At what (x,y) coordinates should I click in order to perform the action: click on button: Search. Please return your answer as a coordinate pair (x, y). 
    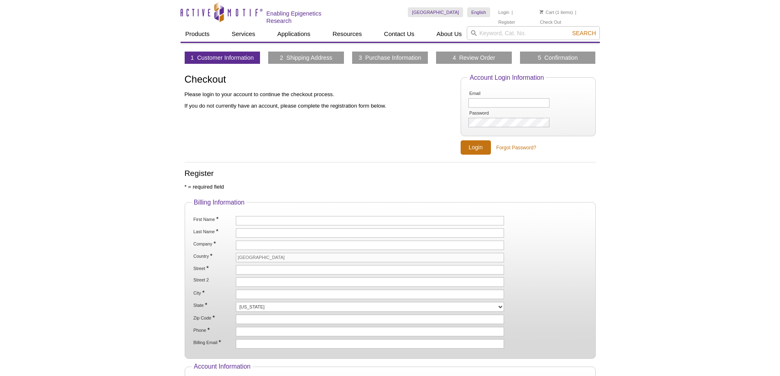
    Looking at the image, I should click on (584, 33).